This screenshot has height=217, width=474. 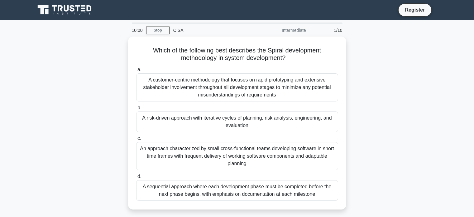 What do you see at coordinates (237, 54) in the screenshot?
I see `h5: Which of the following best describes the Spiral development methodology in system development?` at bounding box center [237, 54].